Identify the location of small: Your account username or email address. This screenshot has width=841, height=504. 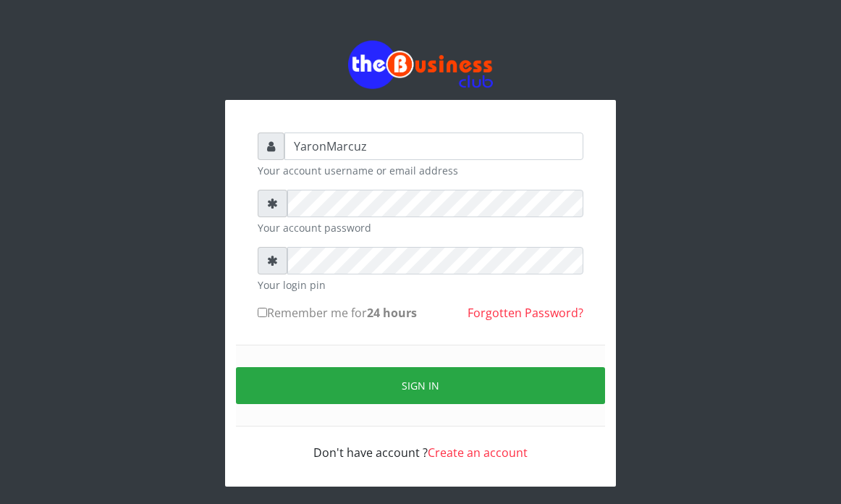
(421, 170).